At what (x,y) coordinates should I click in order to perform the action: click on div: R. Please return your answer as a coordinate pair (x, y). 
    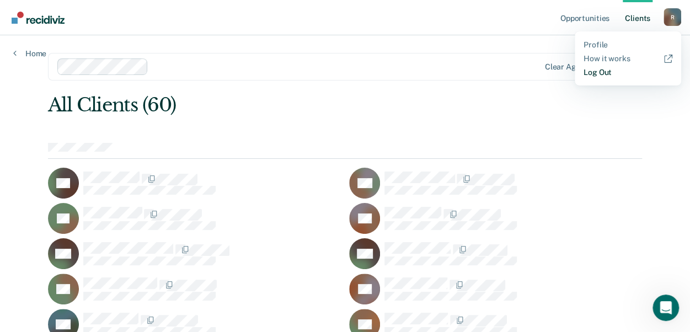
    Looking at the image, I should click on (672, 17).